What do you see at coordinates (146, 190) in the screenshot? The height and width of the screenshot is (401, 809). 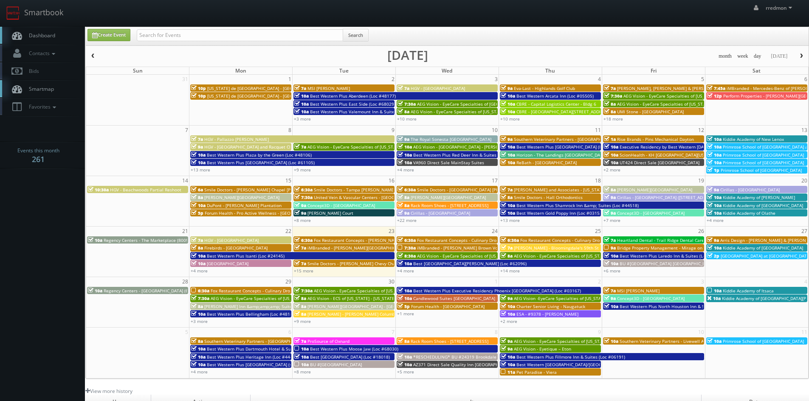 I see `span: HGV - Beachwoods Partial Reshoot` at bounding box center [146, 190].